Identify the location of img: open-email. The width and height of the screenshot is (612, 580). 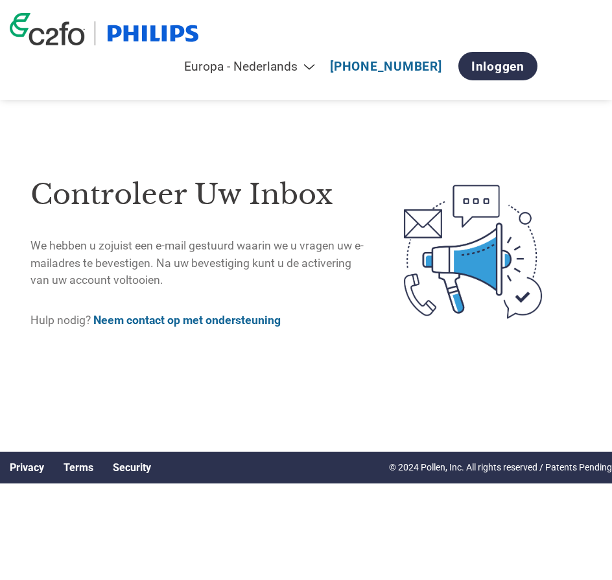
(473, 252).